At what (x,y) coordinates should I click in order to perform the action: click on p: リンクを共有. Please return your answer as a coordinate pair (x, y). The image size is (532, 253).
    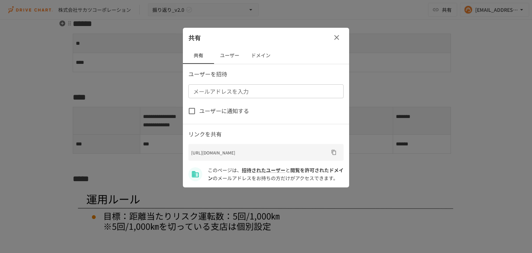
    Looking at the image, I should click on (266, 134).